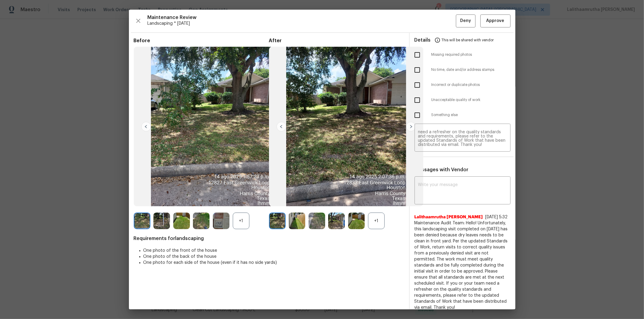 The width and height of the screenshot is (644, 319). Describe the element at coordinates (336, 41) in the screenshot. I see `span: After` at that location.